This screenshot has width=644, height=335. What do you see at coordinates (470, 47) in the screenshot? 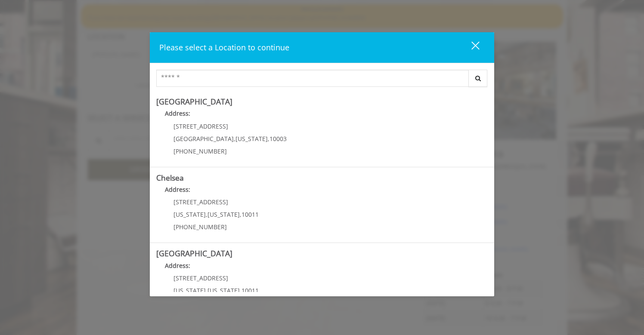
I see `button: close dialog` at bounding box center [470, 47].